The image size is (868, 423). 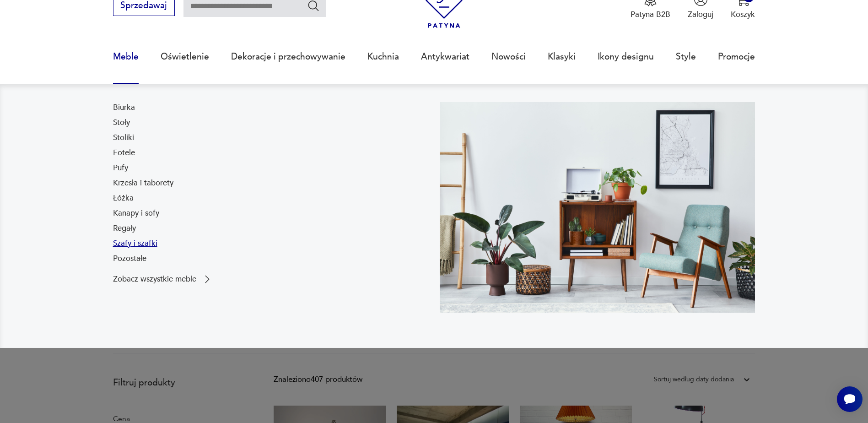 What do you see at coordinates (124, 138) in the screenshot?
I see `a: Stoliki` at bounding box center [124, 138].